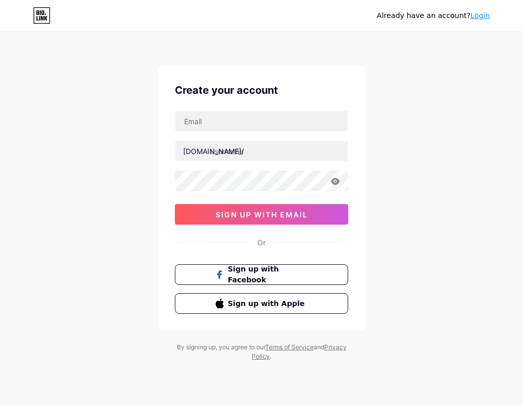  Describe the element at coordinates (261, 275) in the screenshot. I see `button: Sign up with Facebook` at that location.